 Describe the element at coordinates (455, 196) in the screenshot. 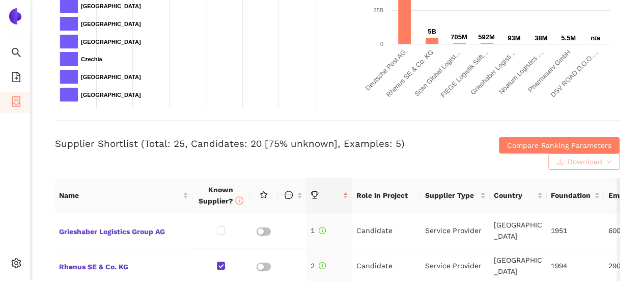

I see `th: this column's title is Supplier Type,this column is sortable` at that location.